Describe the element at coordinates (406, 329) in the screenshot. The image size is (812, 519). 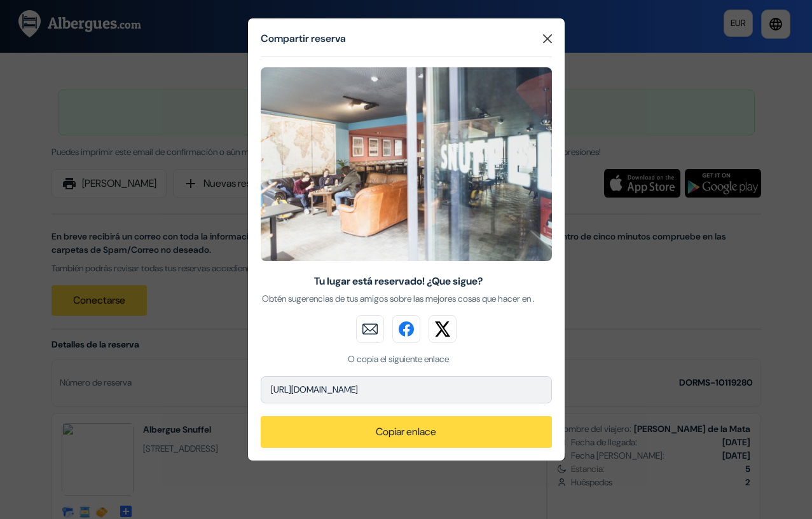
I see `img: facebook_button.svg` at that location.